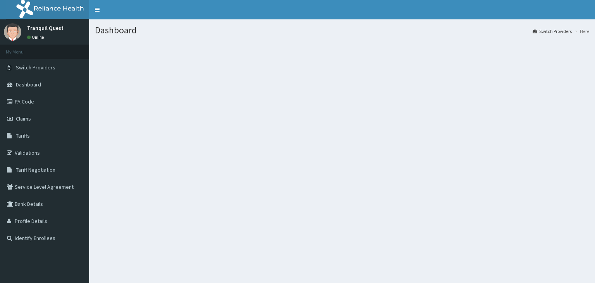  What do you see at coordinates (23, 136) in the screenshot?
I see `span: Tariffs` at bounding box center [23, 136].